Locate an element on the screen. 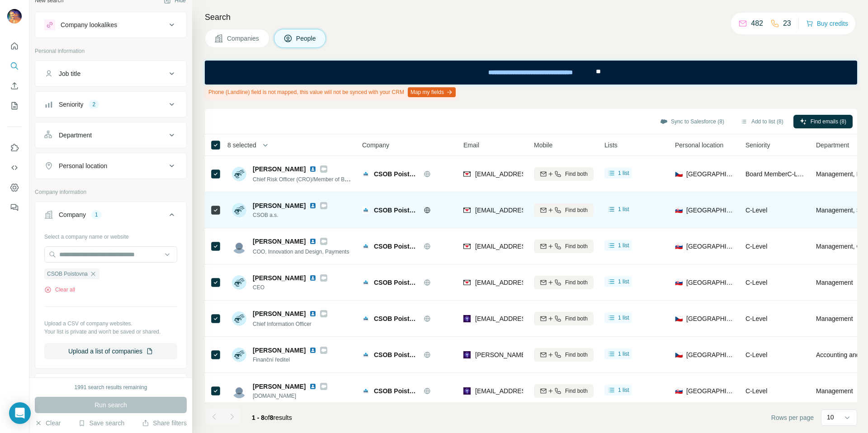 This screenshot has width=868, height=433. span: Chief Risk Officer (CRO)/Member of Board of Directors is located at coordinates (319, 179).